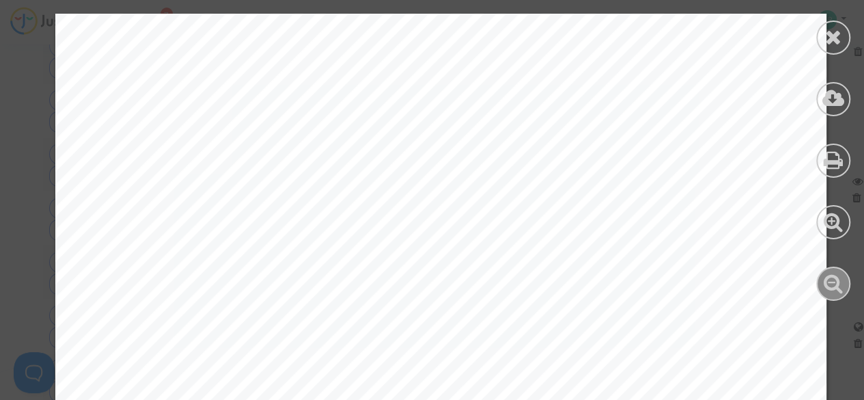 The image size is (864, 400). I want to click on span: 9, so click(436, 173).